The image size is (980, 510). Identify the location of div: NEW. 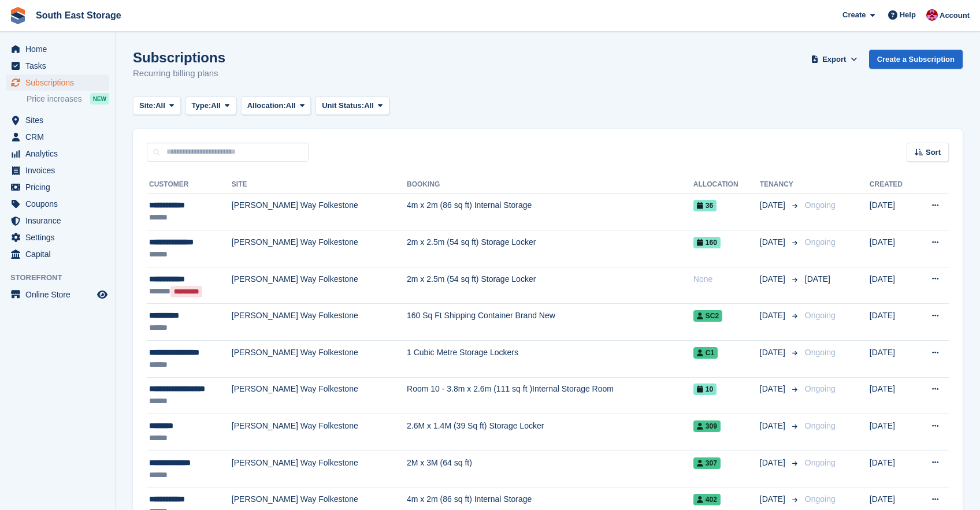
(99, 99).